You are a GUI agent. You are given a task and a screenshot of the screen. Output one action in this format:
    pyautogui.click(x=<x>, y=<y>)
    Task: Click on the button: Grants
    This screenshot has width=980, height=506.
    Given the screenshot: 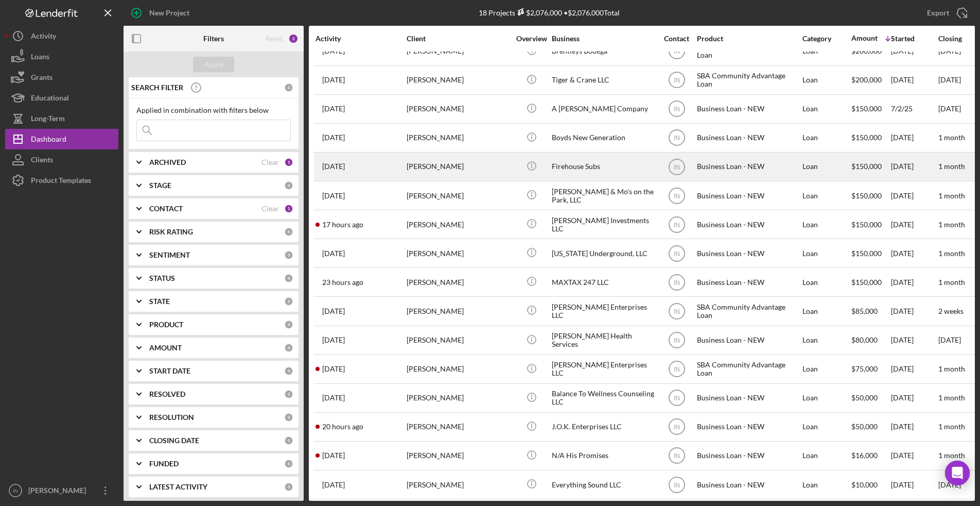 What is the action you would take?
    pyautogui.click(x=62, y=77)
    